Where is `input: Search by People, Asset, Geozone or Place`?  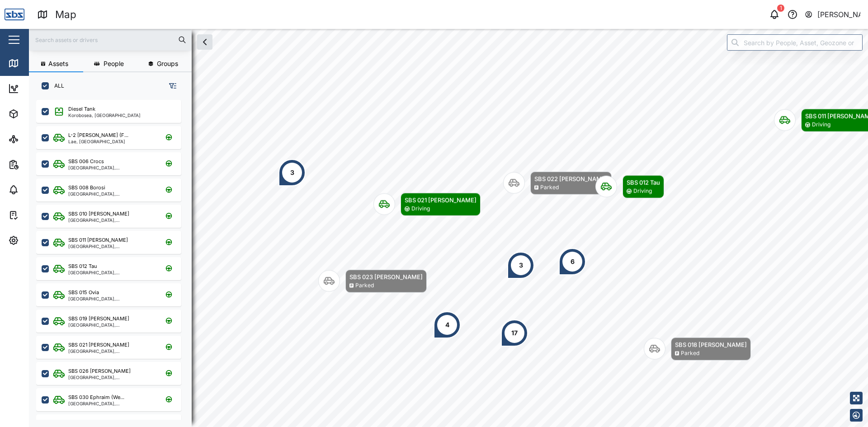 input: Search by People, Asset, Geozone or Place is located at coordinates (794, 43).